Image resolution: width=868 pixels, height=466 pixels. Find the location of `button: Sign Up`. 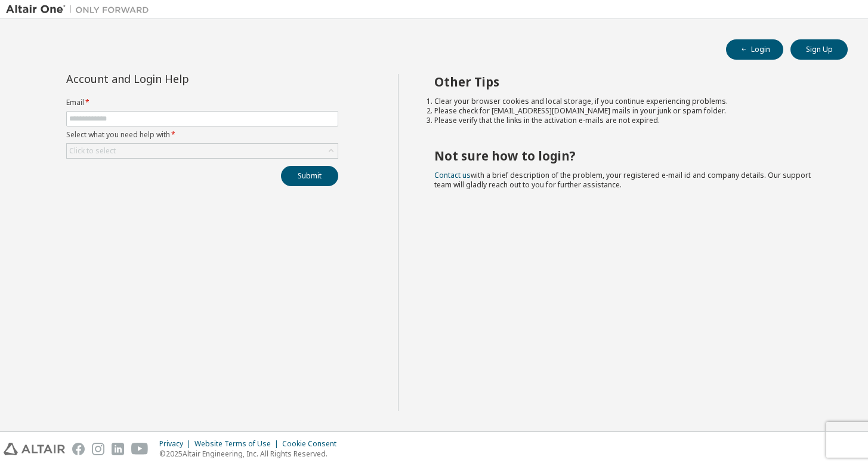

button: Sign Up is located at coordinates (819, 49).